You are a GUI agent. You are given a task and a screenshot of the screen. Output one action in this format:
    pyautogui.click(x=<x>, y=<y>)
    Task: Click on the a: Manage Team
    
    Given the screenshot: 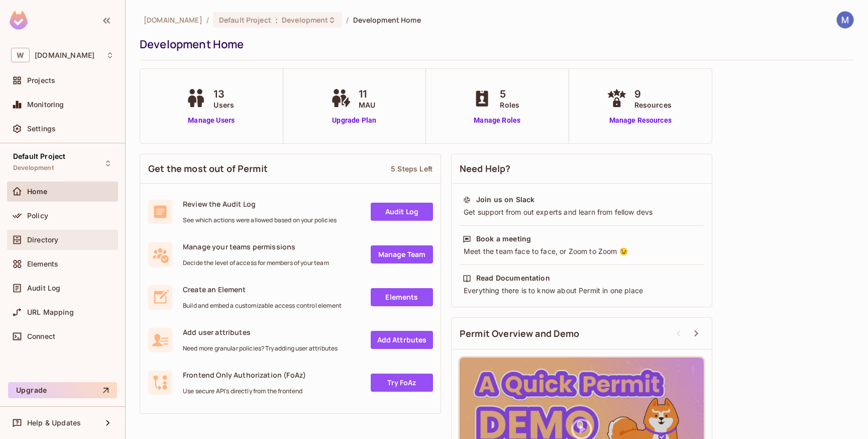 What is the action you would take?
    pyautogui.click(x=402, y=255)
    